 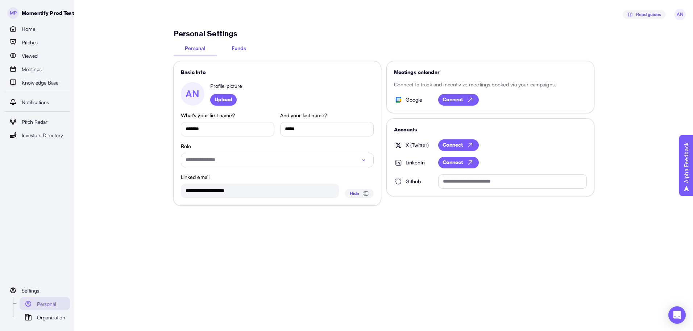 What do you see at coordinates (226, 86) in the screenshot?
I see `p: Profile picture` at bounding box center [226, 86].